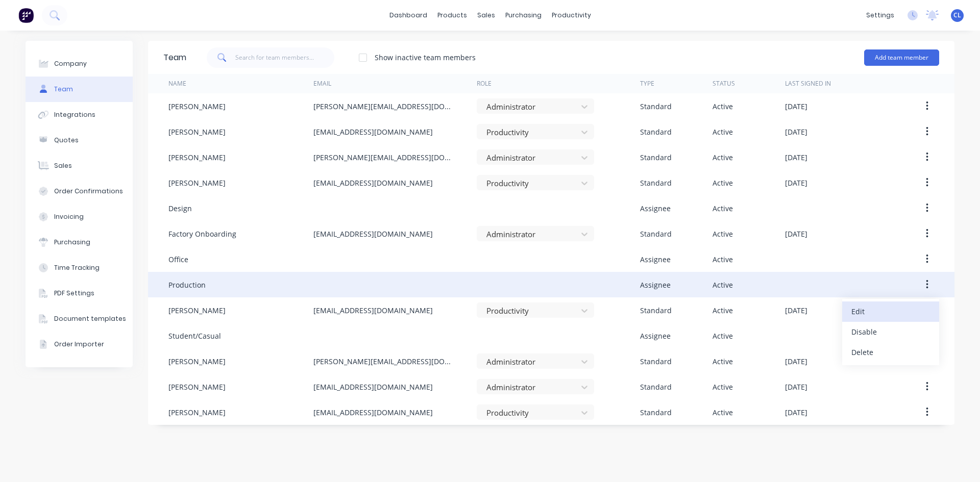 Image resolution: width=980 pixels, height=482 pixels. Describe the element at coordinates (79, 319) in the screenshot. I see `button: Document templates` at that location.